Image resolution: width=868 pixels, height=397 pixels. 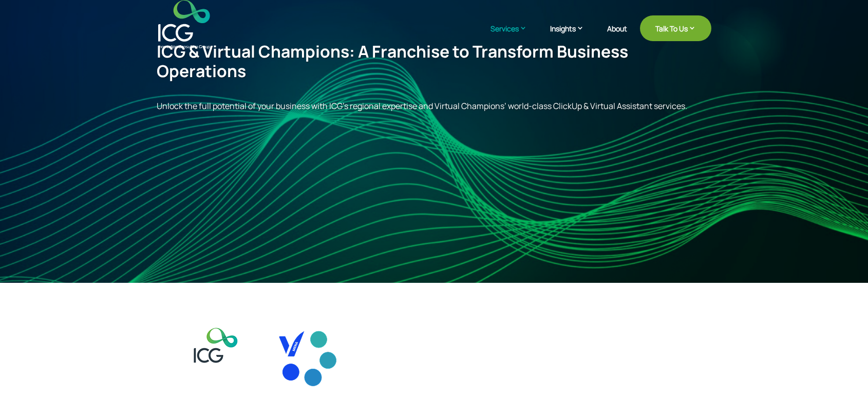 I want to click on img: icg-logo, so click(x=216, y=347).